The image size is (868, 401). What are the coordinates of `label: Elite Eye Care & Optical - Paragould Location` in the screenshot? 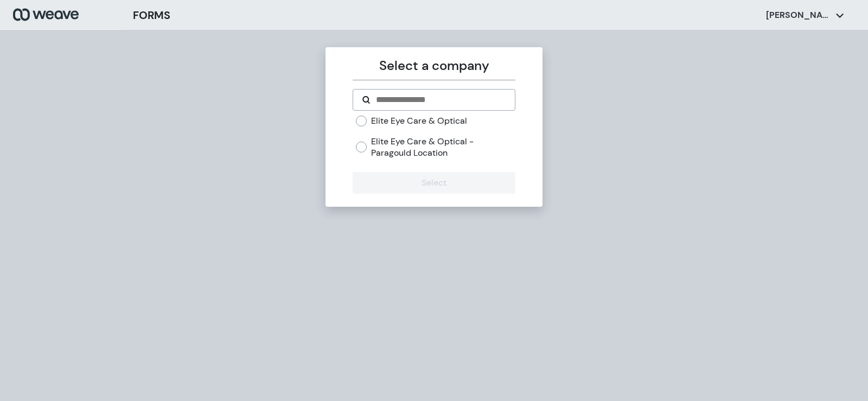 It's located at (443, 147).